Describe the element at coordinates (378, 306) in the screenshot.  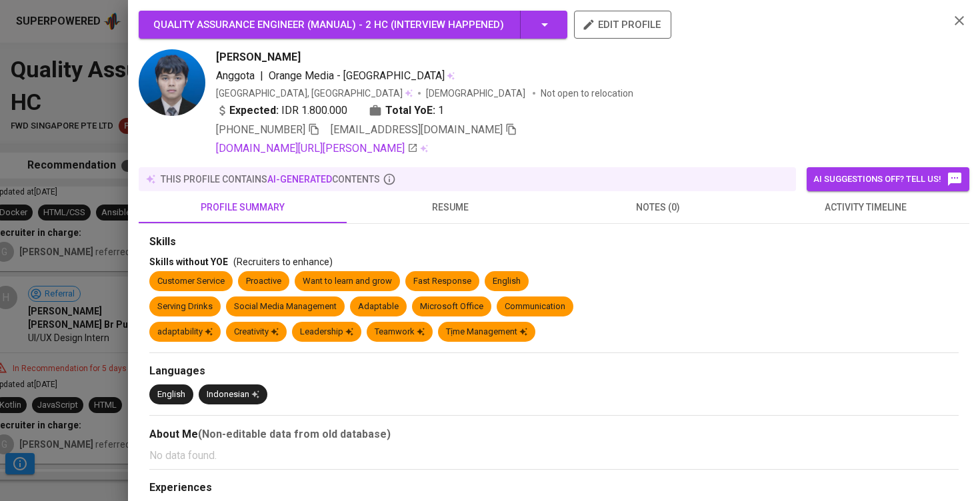
I see `div: Adaptable` at that location.